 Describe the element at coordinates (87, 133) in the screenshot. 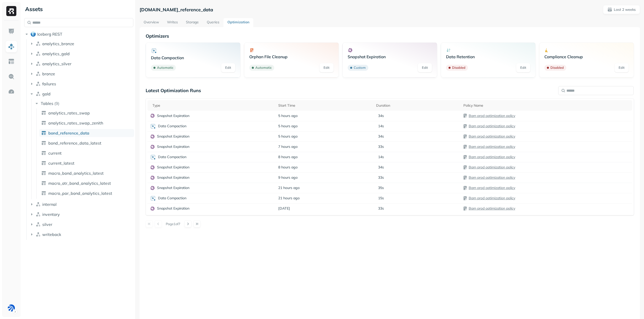

I see `a: bond_reference_data` at that location.